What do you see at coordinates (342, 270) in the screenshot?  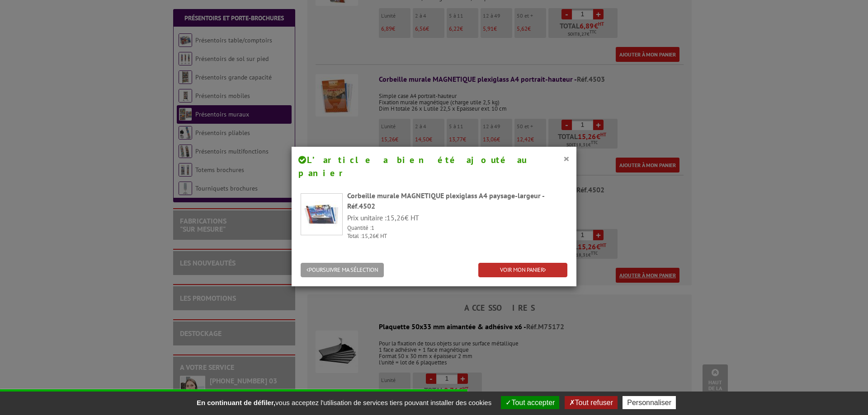 I see `button: POURSUIVRE MA SÉLECTION` at bounding box center [342, 270].